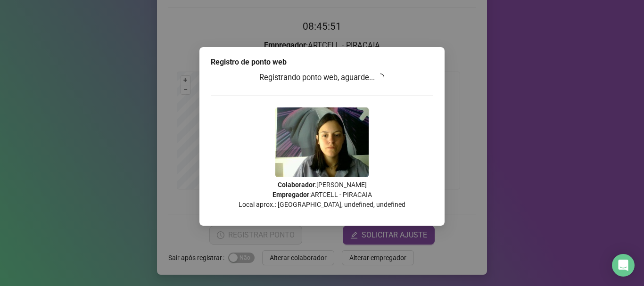  I want to click on strong: Empregador, so click(291, 195).